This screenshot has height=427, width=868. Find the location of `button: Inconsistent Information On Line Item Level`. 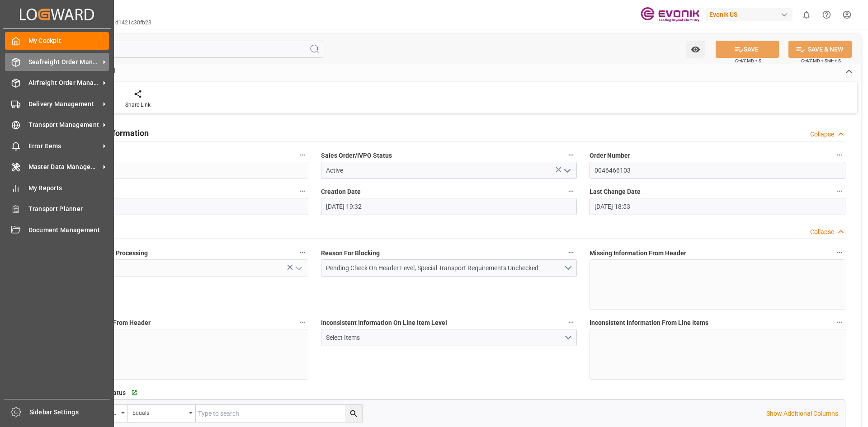

button: Inconsistent Information On Line Item Level is located at coordinates (571, 322).